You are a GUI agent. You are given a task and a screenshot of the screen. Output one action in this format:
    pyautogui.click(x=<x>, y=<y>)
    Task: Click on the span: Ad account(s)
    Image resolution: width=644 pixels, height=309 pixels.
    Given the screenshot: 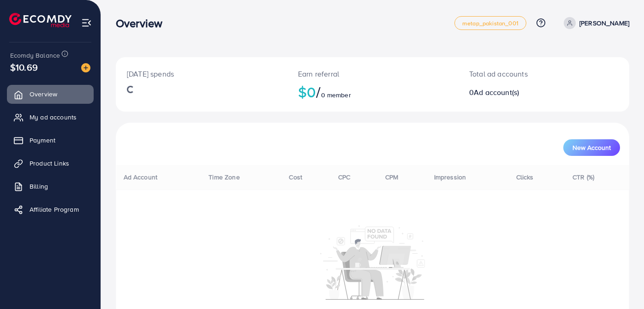 What is the action you would take?
    pyautogui.click(x=496, y=92)
    